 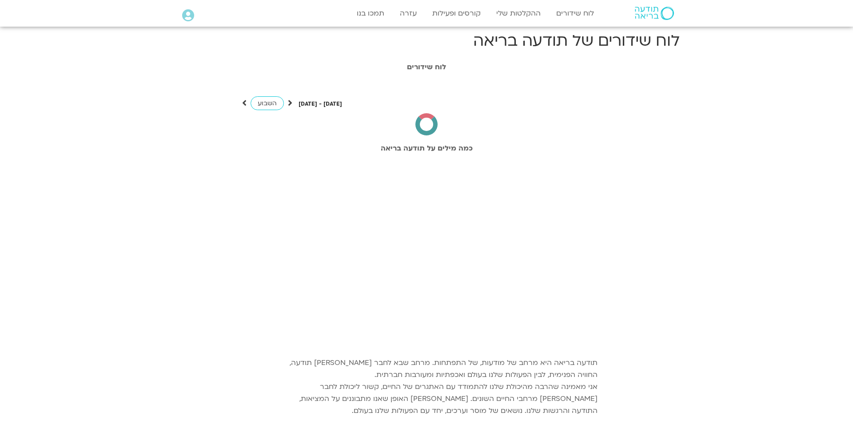 What do you see at coordinates (267, 103) in the screenshot?
I see `span: השבוע` at bounding box center [267, 103].